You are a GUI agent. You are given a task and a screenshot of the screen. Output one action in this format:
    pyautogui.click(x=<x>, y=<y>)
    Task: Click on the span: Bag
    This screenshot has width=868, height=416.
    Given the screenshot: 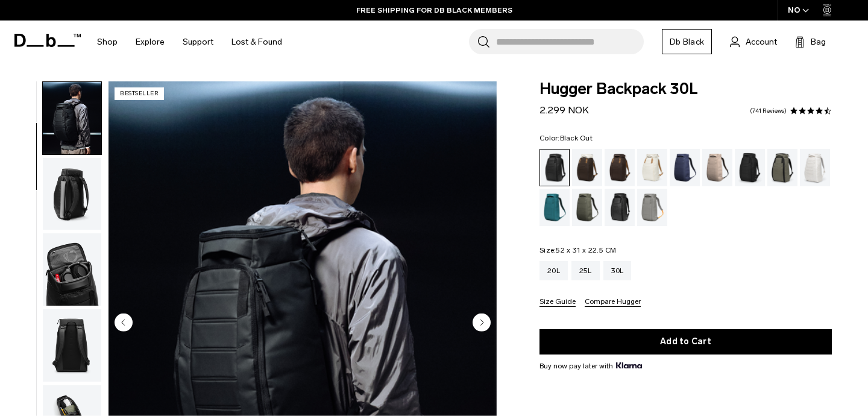 What is the action you would take?
    pyautogui.click(x=818, y=41)
    